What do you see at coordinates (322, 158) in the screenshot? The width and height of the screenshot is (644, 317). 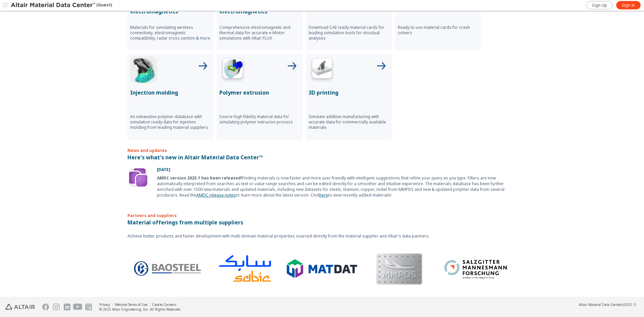 I see `p: Here's what's new in Altair Material Data Center™` at bounding box center [322, 158].